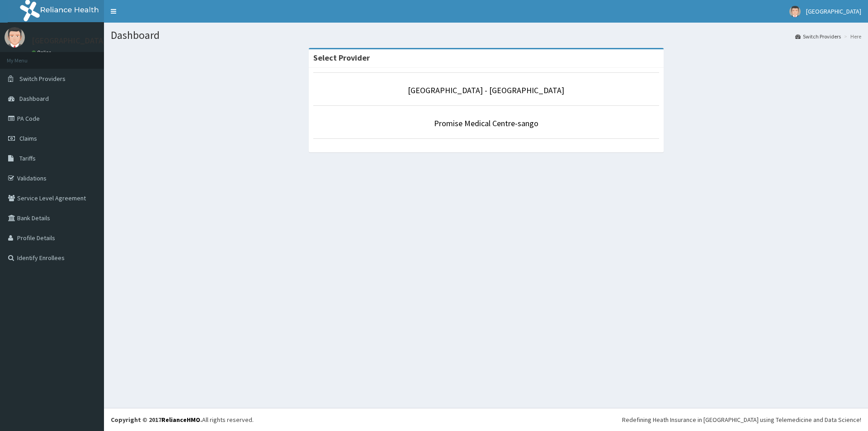 Image resolution: width=868 pixels, height=431 pixels. Describe the element at coordinates (818, 36) in the screenshot. I see `a: Switch Providers` at that location.